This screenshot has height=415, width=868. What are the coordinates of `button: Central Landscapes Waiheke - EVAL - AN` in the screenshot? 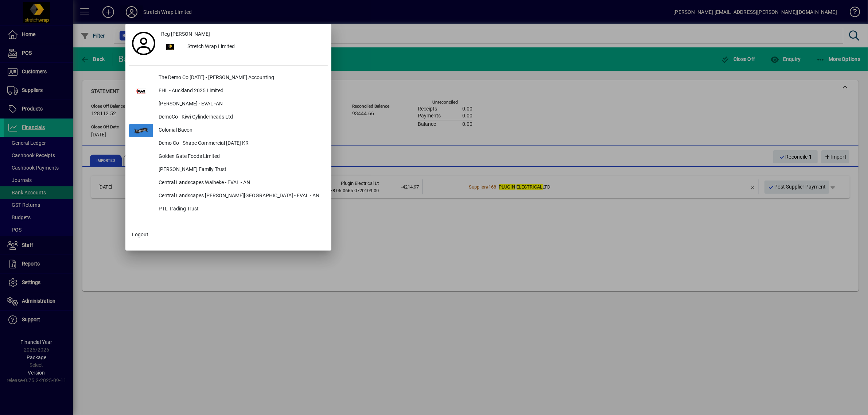 It's located at (228, 183).